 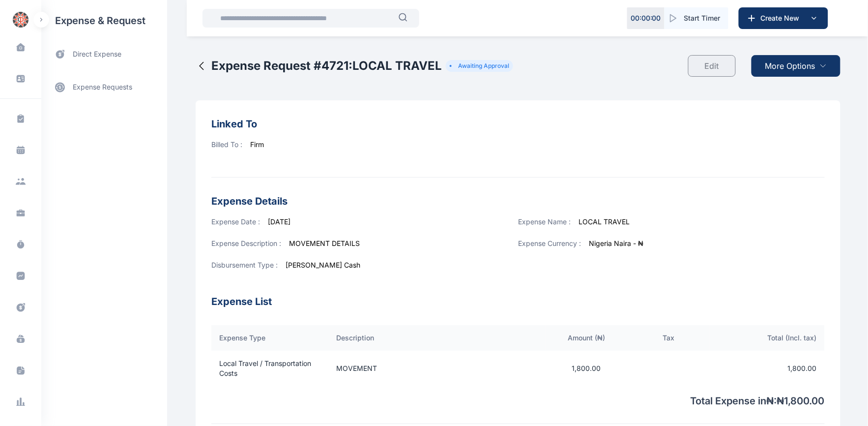 What do you see at coordinates (782, 18) in the screenshot?
I see `span: Create New` at bounding box center [782, 18].